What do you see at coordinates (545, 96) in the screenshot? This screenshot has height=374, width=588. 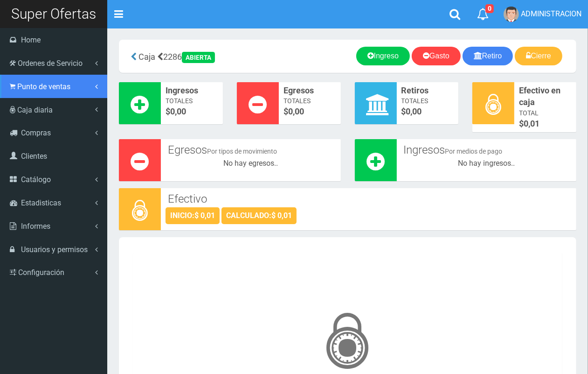 I see `span: Efectivo en caja` at bounding box center [545, 96].